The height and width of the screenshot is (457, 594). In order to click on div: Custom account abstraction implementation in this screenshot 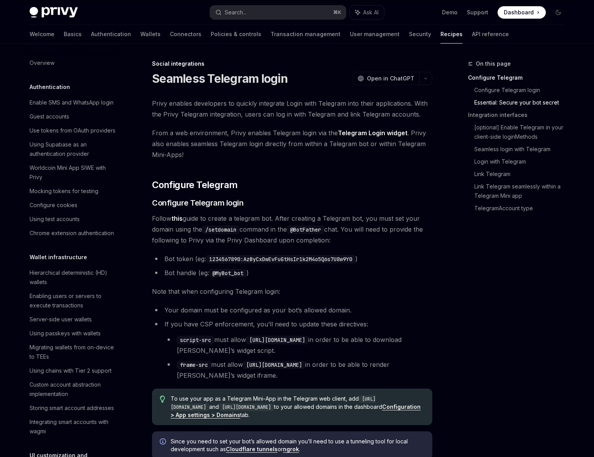, I will do `click(74, 390)`.